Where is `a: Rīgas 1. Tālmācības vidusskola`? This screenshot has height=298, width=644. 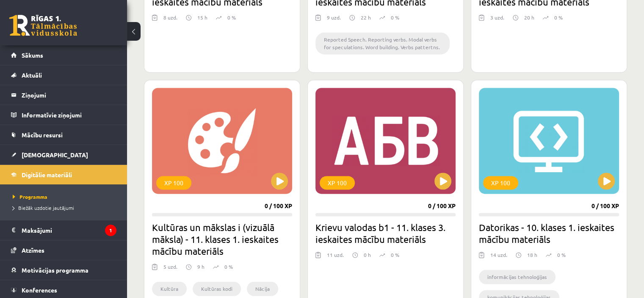
a: Rīgas 1. Tālmācības vidusskola is located at coordinates (43, 26).